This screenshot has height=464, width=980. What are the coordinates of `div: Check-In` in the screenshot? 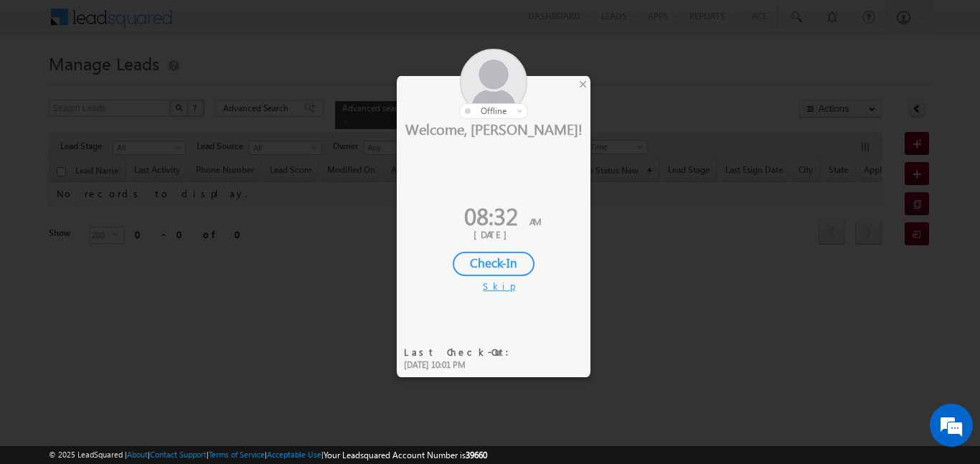 It's located at (494, 264).